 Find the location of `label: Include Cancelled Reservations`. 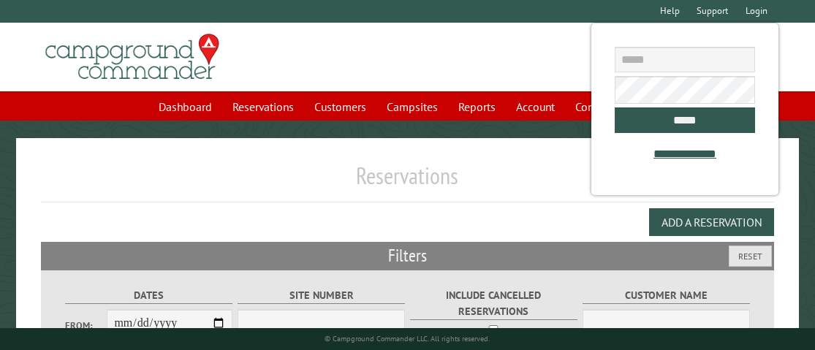

label: Include Cancelled Reservations is located at coordinates (493, 303).